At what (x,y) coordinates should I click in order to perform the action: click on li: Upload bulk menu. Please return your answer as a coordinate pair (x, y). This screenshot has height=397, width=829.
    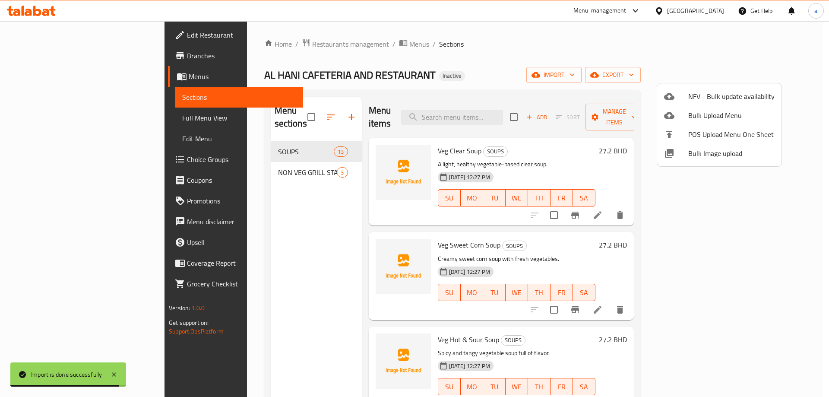
    Looking at the image, I should click on (719, 115).